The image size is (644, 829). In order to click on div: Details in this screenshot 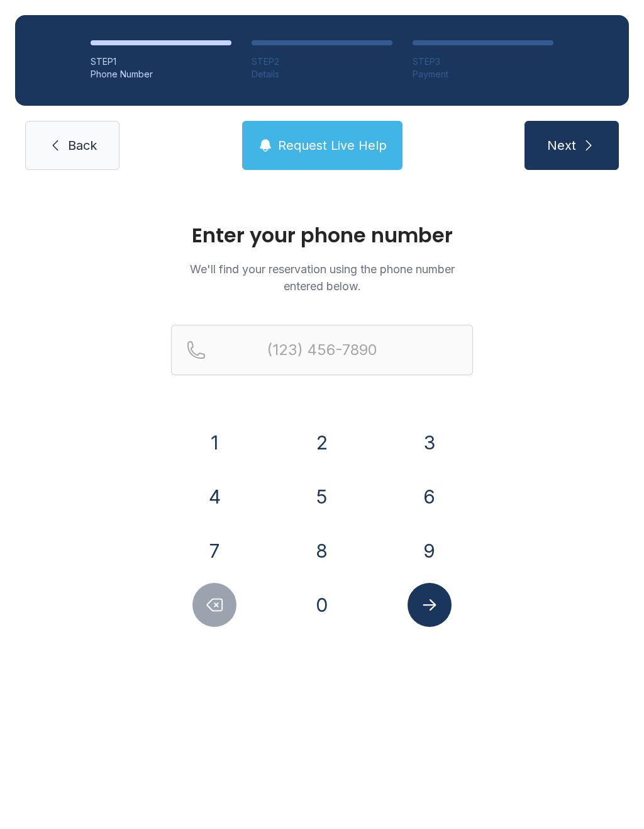, I will do `click(322, 74)`.